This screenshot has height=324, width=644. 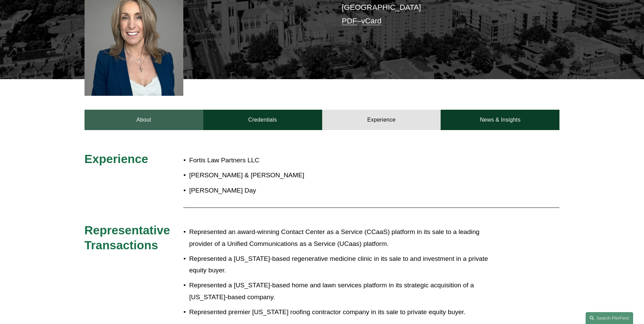 What do you see at coordinates (144, 120) in the screenshot?
I see `a: About` at bounding box center [144, 120].